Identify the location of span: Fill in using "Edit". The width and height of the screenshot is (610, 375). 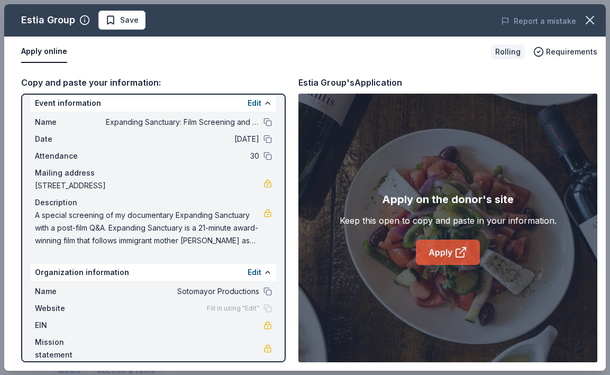
(233, 308).